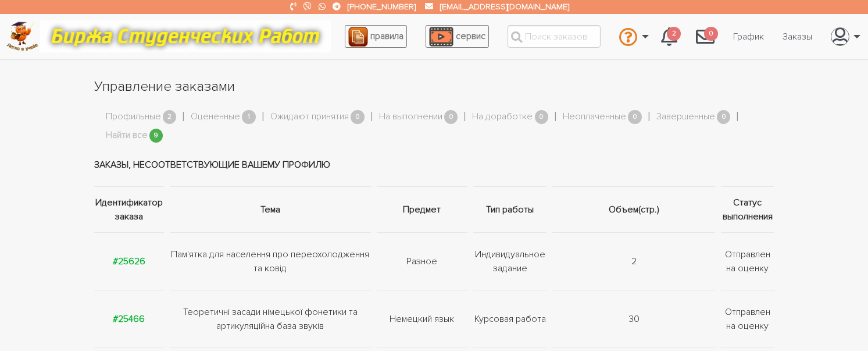 The image size is (868, 351). What do you see at coordinates (129, 261) in the screenshot?
I see `a: #25626` at bounding box center [129, 261].